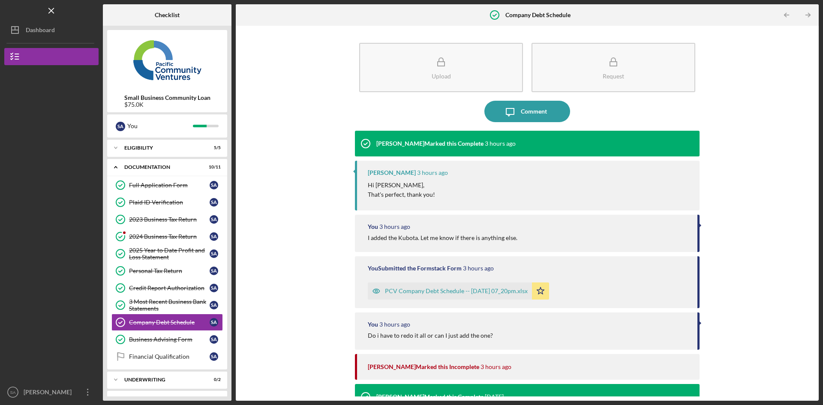 The height and width of the screenshot is (405, 823). What do you see at coordinates (167, 236) in the screenshot?
I see `a: 2024 Business Tax ReturnSA` at bounding box center [167, 236].